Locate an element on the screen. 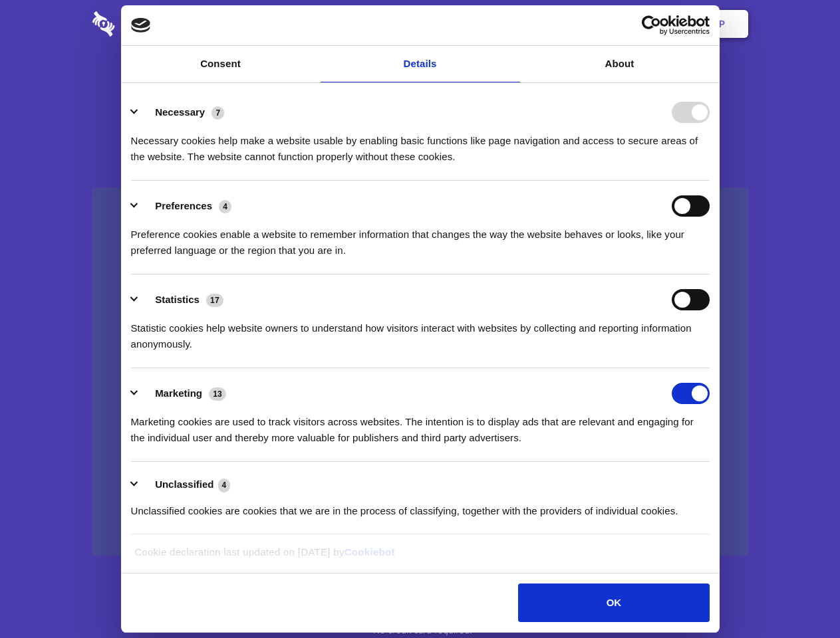  button: Unclassified (4) is located at coordinates (185, 484).